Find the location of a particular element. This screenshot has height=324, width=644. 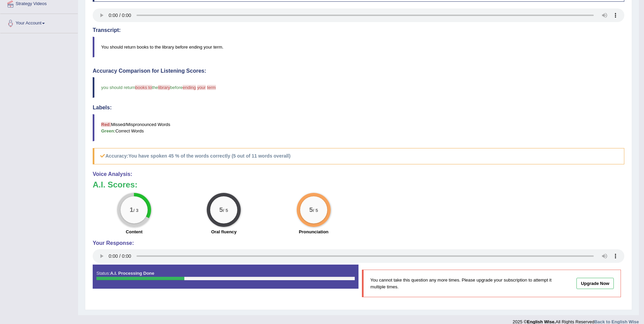

h4: Accuracy Comparison for Listening Scores: is located at coordinates (359, 71).